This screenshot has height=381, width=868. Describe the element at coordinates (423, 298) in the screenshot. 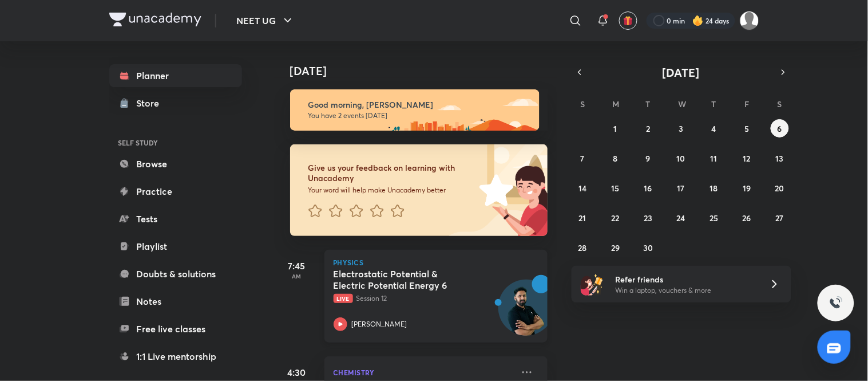

I see `p: Session 12` at that location.